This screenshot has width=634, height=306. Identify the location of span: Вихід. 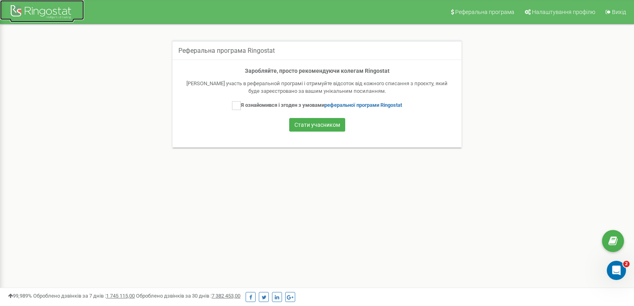
(619, 12).